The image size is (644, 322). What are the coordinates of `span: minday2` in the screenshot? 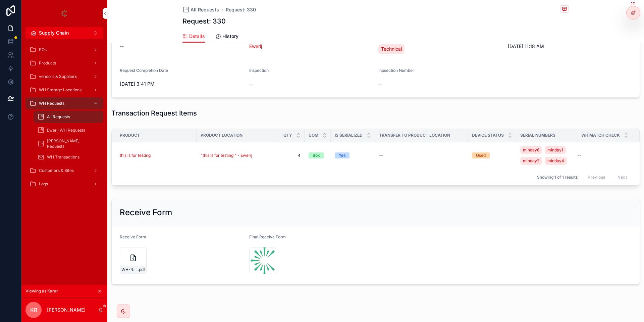 It's located at (531, 161).